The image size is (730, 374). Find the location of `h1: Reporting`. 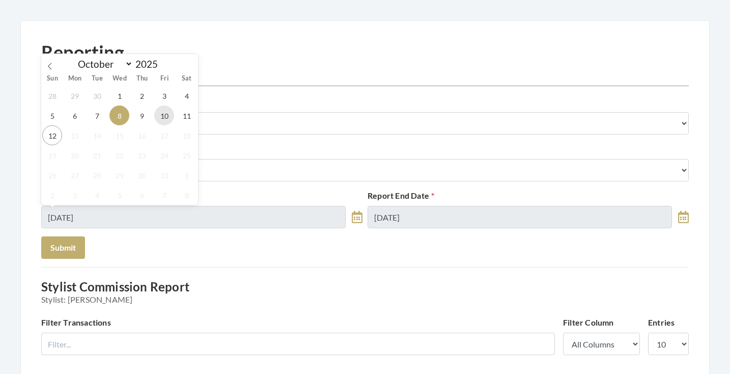

h1: Reporting is located at coordinates (82, 52).